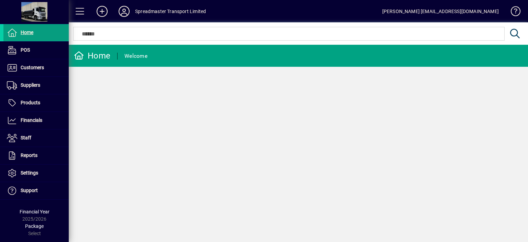  What do you see at coordinates (30, 85) in the screenshot?
I see `span: Suppliers` at bounding box center [30, 85].